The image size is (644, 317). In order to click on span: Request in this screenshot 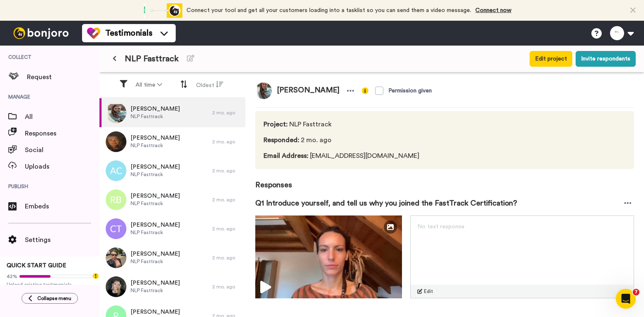, I will do `click(63, 77)`.